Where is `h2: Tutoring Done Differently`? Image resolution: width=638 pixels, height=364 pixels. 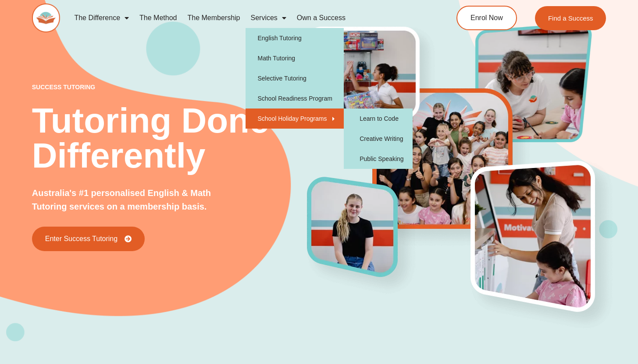
h2: Tutoring Done Differently is located at coordinates (170, 138).